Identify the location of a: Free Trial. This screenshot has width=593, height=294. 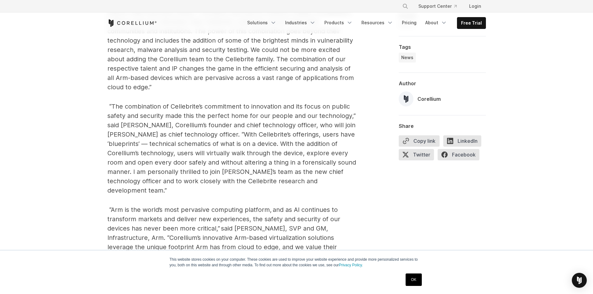
(471, 23).